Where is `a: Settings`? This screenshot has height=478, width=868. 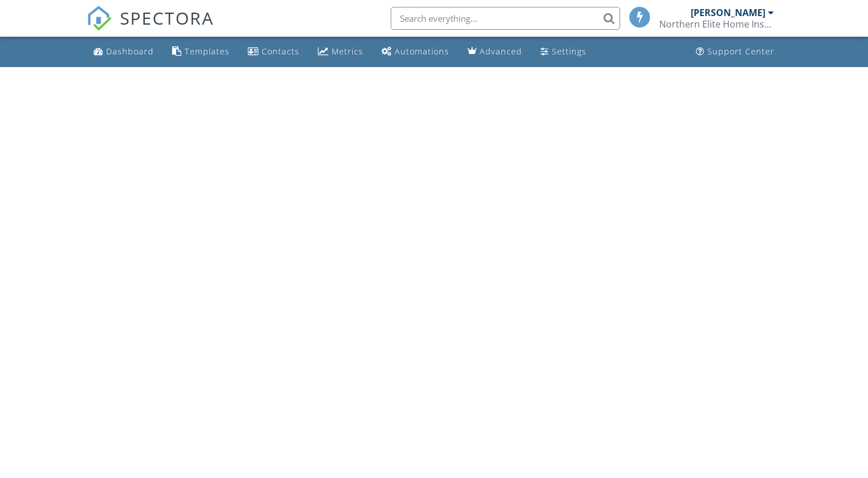
a: Settings is located at coordinates (563, 52).